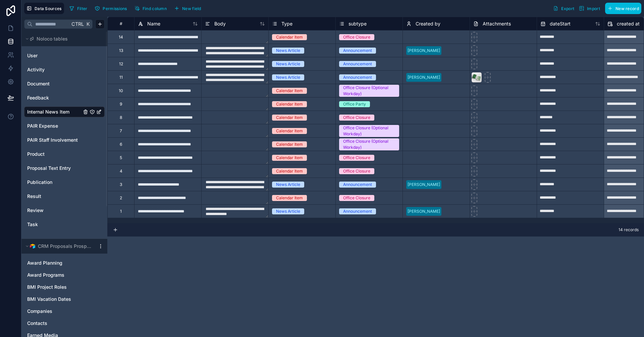 This screenshot has width=644, height=337. I want to click on a: PAIR Expense, so click(55, 126).